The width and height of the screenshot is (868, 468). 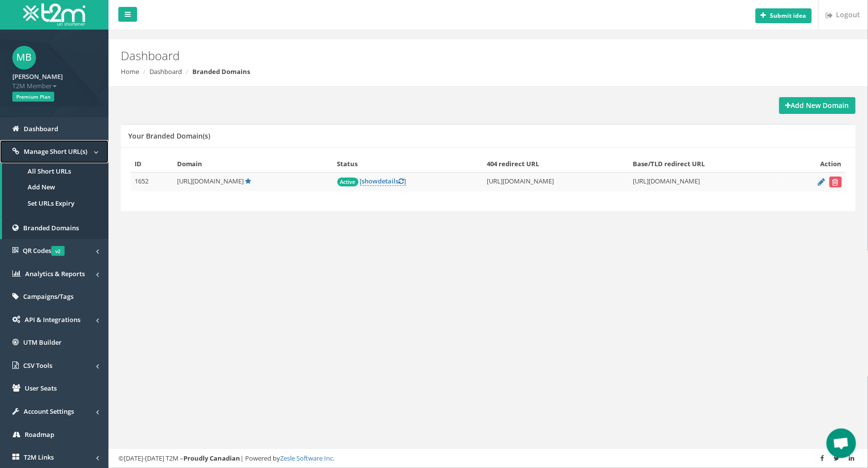 I want to click on span: Branded Domains, so click(x=51, y=228).